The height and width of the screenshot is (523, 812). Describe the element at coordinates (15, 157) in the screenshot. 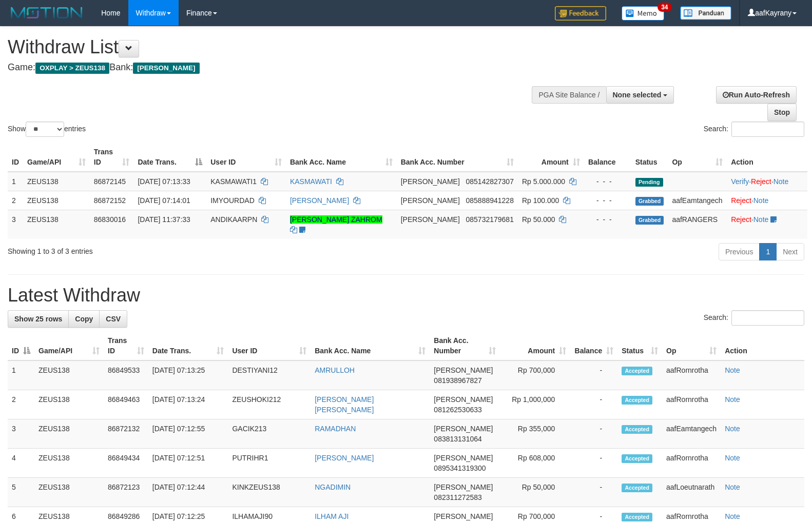

I see `th: ID` at that location.